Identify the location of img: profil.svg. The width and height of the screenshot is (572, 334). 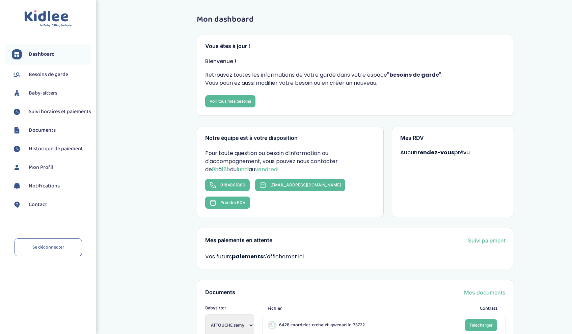
(17, 167).